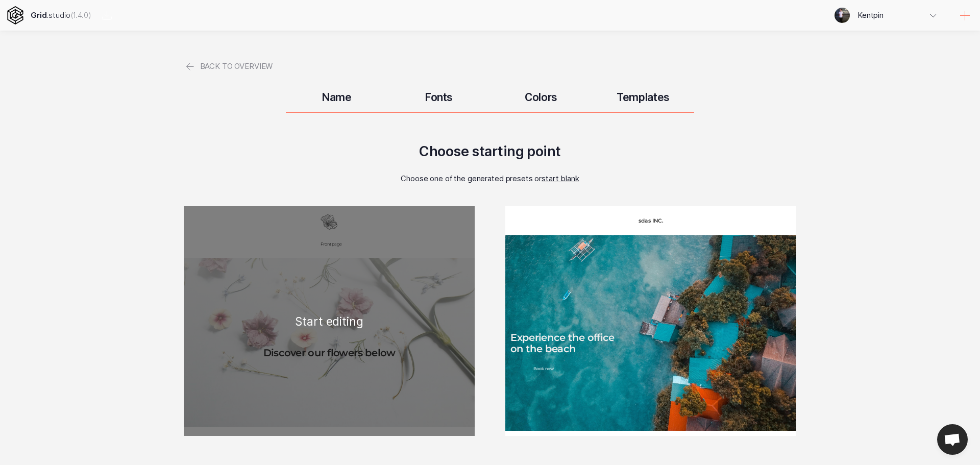 The image size is (980, 465). I want to click on span: Back to overview, so click(236, 66).